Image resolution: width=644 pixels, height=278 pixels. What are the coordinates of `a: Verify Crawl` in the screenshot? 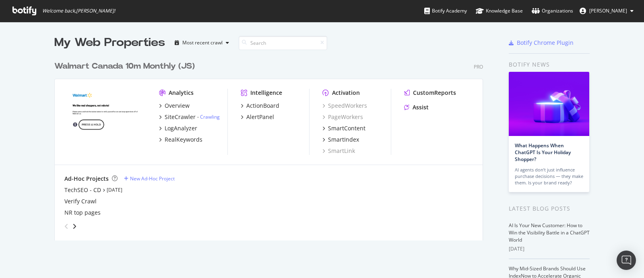 It's located at (81, 201).